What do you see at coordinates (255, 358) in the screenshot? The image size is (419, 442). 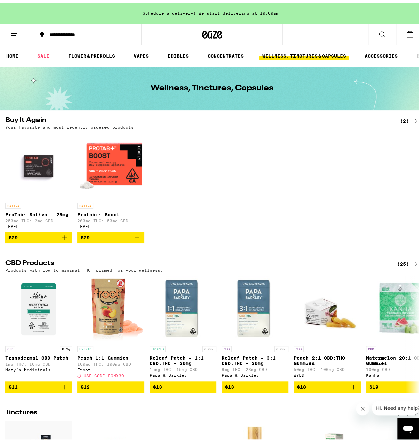 I see `p: Releaf Patch - 3:1 CBD:THC - 30mg` at bounding box center [255, 358].